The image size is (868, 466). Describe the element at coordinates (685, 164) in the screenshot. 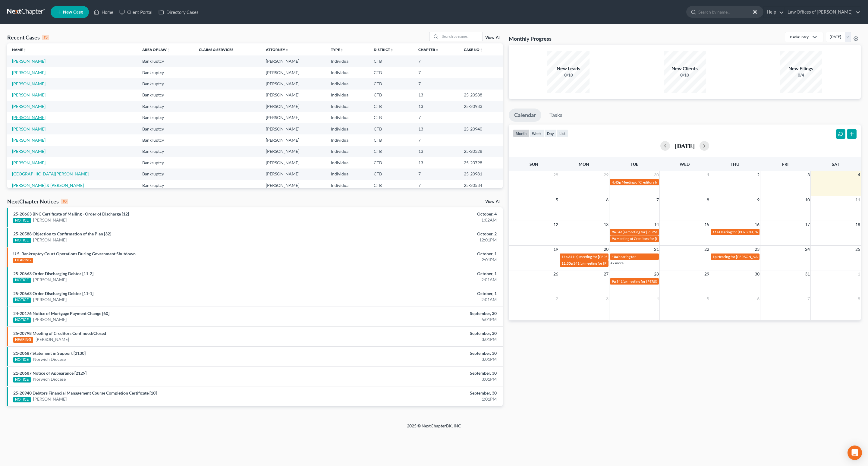

I see `span: Wed` at that location.